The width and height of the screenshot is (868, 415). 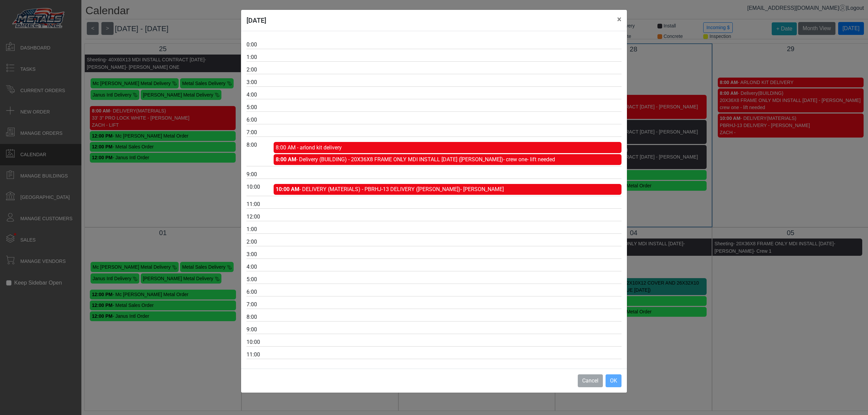 What do you see at coordinates (288, 189) in the screenshot?
I see `strong: 10:00 AM` at bounding box center [288, 189].